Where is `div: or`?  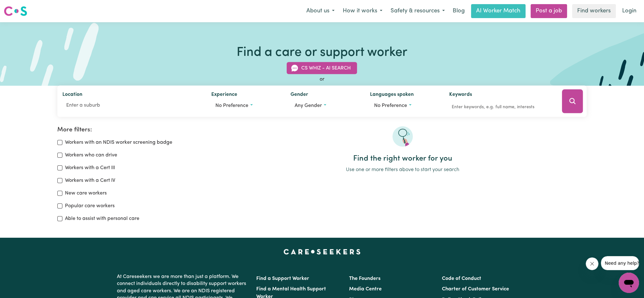 div: or is located at coordinates (322, 79).